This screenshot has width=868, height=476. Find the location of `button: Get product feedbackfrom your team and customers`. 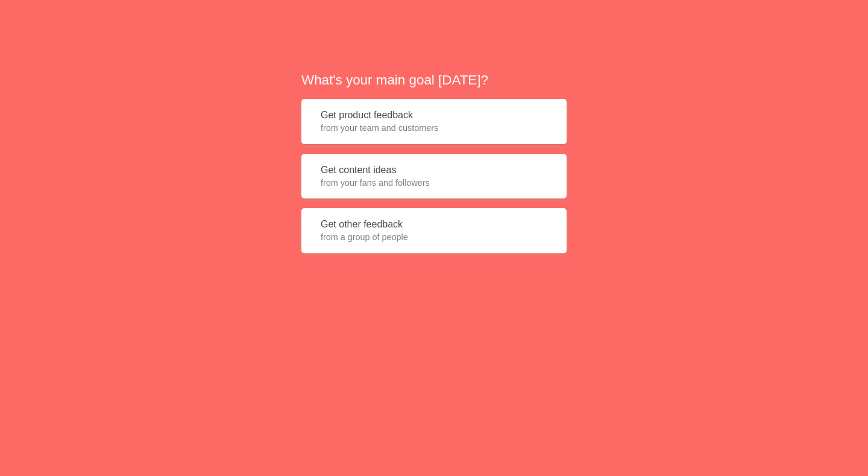

button: Get product feedbackfrom your team and customers is located at coordinates (434, 121).